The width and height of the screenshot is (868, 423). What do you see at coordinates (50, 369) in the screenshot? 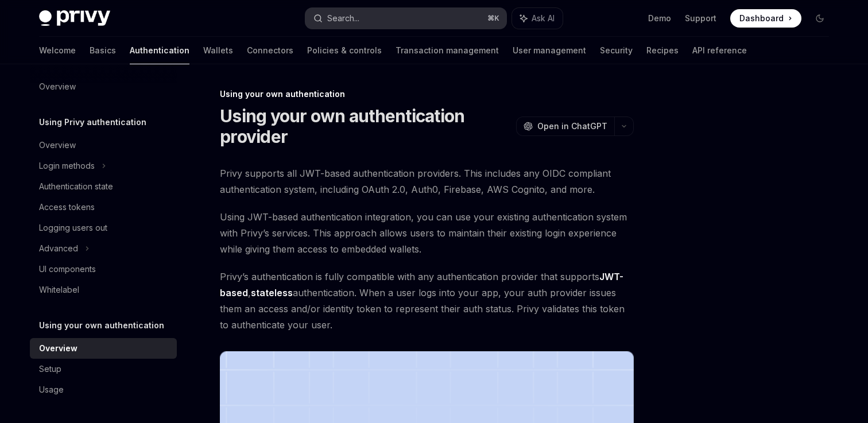
I see `div: Setup` at bounding box center [50, 369].